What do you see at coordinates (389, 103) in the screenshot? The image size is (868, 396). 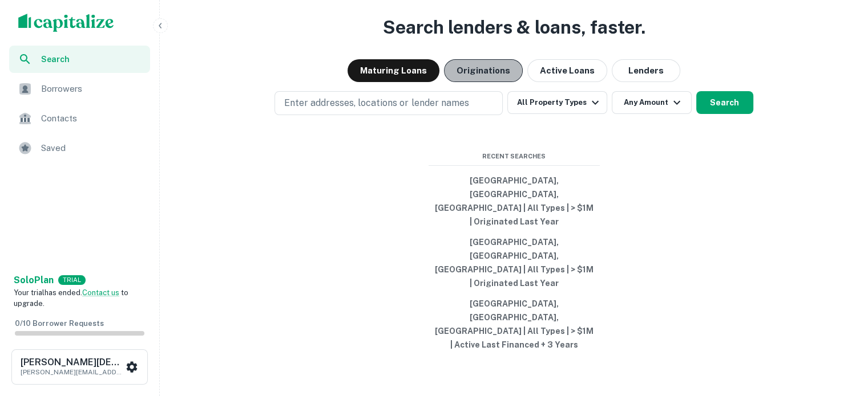 I see `button: Enter addresses, locations or lender names` at bounding box center [389, 103].